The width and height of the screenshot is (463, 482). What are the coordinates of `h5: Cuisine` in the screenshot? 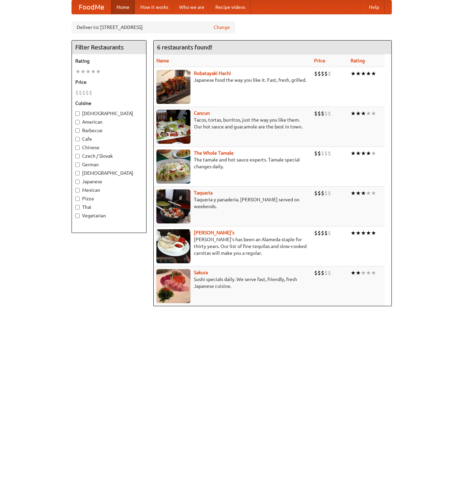 It's located at (109, 103).